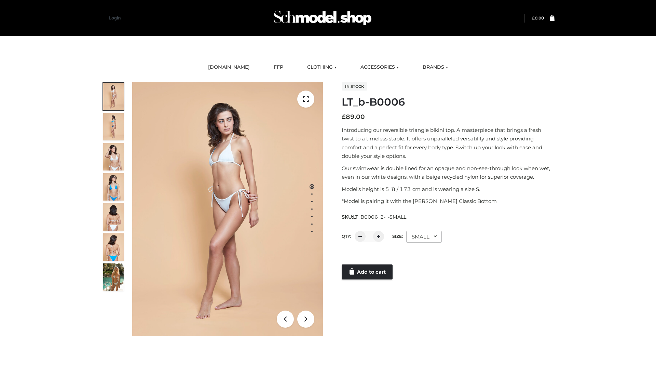 The height and width of the screenshot is (369, 656). Describe the element at coordinates (380, 67) in the screenshot. I see `a: ACCESSORIES` at that location.